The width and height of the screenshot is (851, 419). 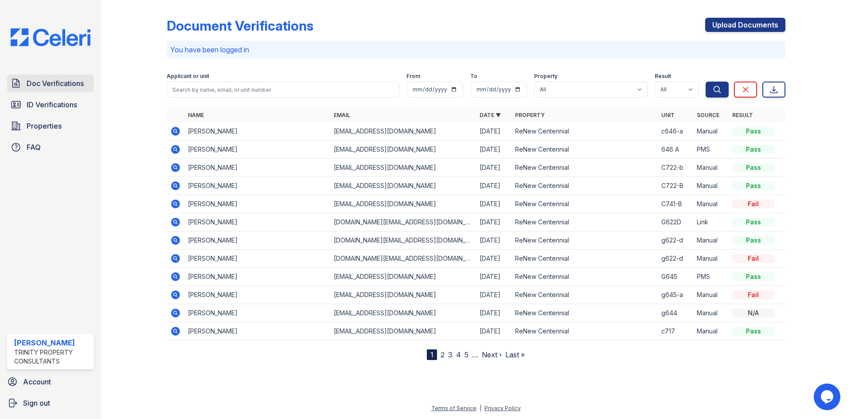 I want to click on td: g644, so click(x=675, y=313).